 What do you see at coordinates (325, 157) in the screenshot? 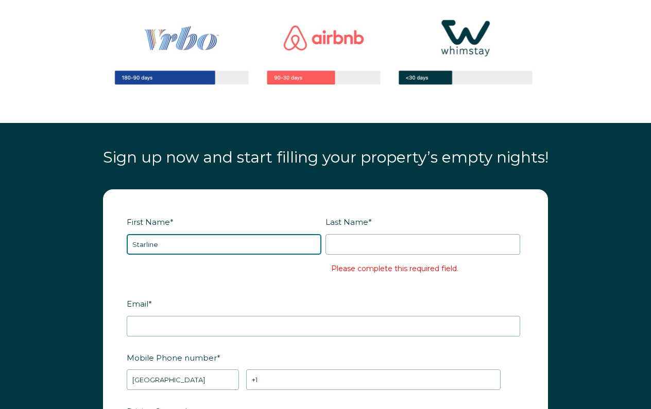
I see `span: Sign up now and start filling your property’s empty nights!` at bounding box center [325, 157].